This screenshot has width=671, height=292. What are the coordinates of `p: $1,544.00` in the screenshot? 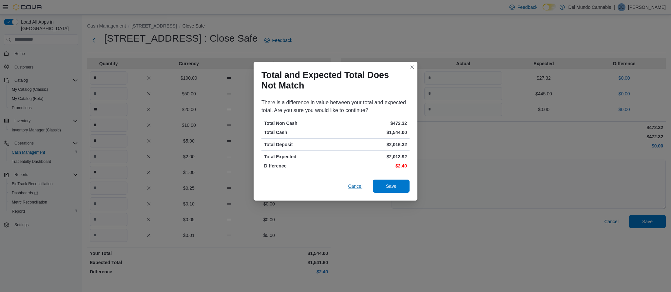 It's located at (372, 132).